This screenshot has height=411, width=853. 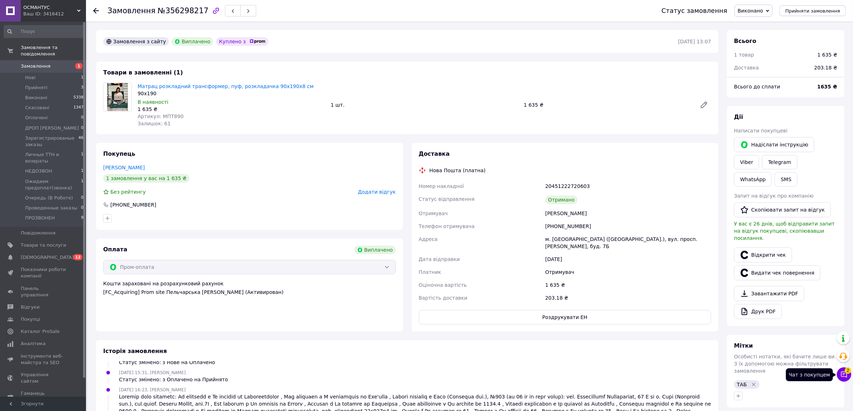 What do you see at coordinates (43, 397) in the screenshot?
I see `span: Гаманець компанії` at bounding box center [43, 397].